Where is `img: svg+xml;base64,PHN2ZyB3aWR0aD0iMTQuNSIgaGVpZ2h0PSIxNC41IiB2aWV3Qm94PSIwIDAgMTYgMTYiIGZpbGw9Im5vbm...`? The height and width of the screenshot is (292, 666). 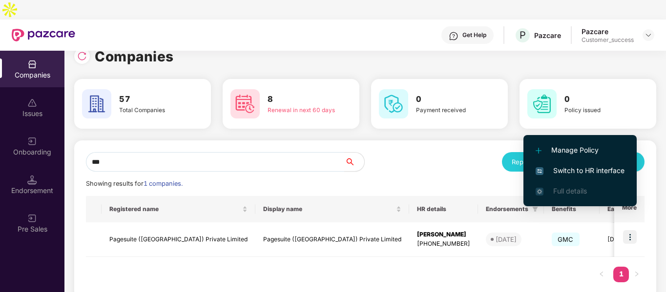 img: svg+xml;base64,PHN2ZyB3aWR0aD0iMTQuNSIgaGVpZ2h0PSIxNC41IiB2aWV3Qm94PSIwIDAgMTYgMTYiIGZpbGw9Im5vbm... is located at coordinates (32, 180).